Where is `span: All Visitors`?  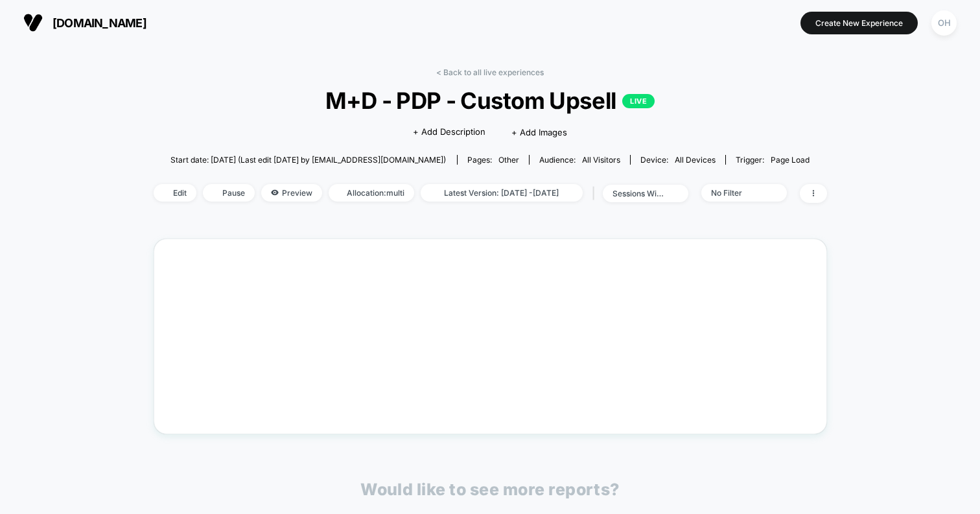
span: All Visitors is located at coordinates (600, 160).